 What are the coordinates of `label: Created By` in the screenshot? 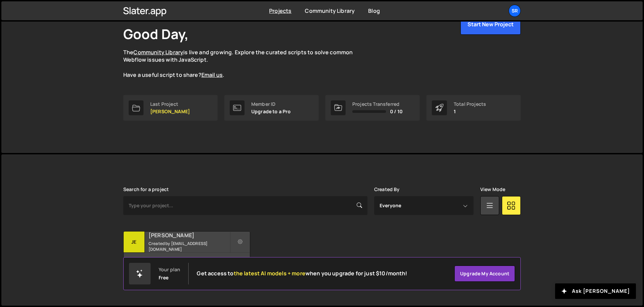 It's located at (387, 190).